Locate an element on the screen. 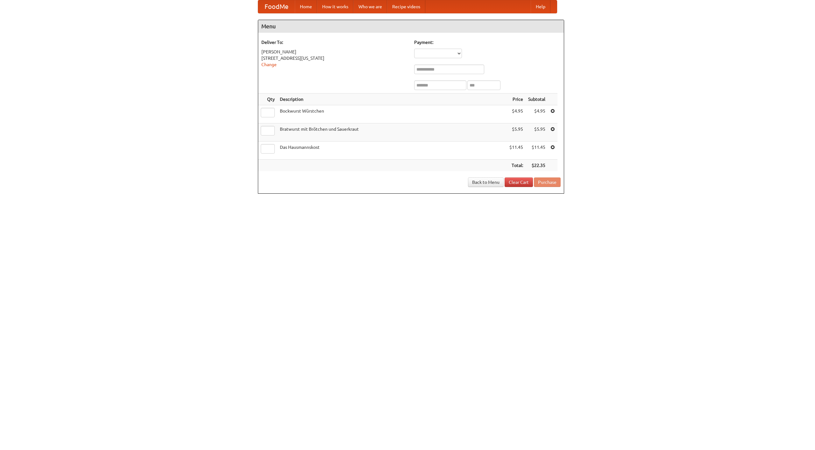  td: Bratwurst mit Brötchen und Sauerkraut is located at coordinates (392, 132).